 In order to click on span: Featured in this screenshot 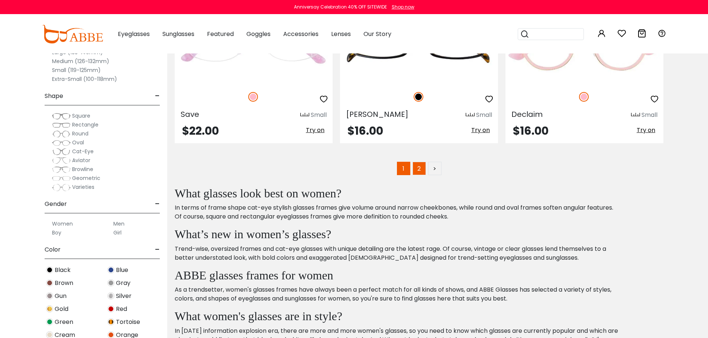, I will do `click(220, 34)`.